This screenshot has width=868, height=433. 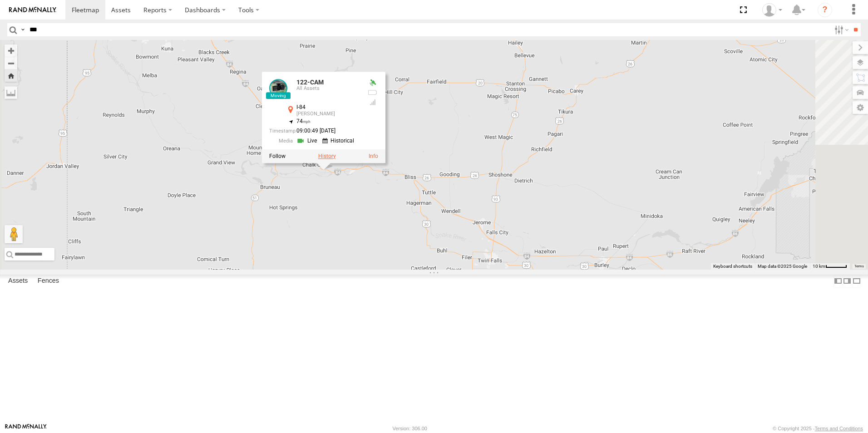 What do you see at coordinates (860, 108) in the screenshot?
I see `label: Map Settings` at bounding box center [860, 108].